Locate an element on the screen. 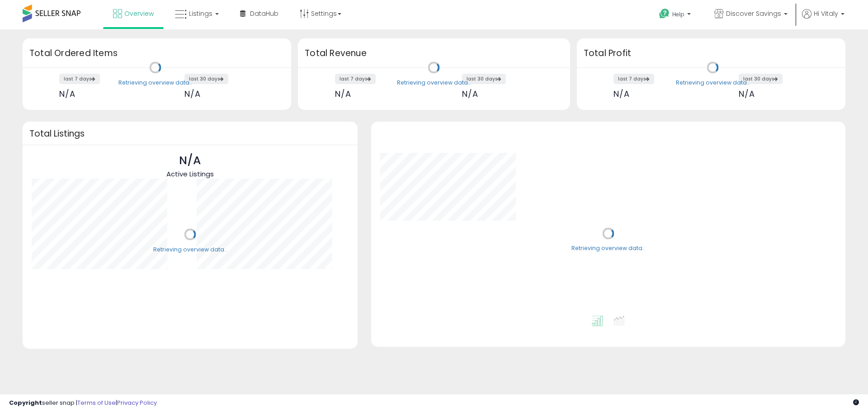 The image size is (868, 412). strong: Copyright is located at coordinates (25, 402).